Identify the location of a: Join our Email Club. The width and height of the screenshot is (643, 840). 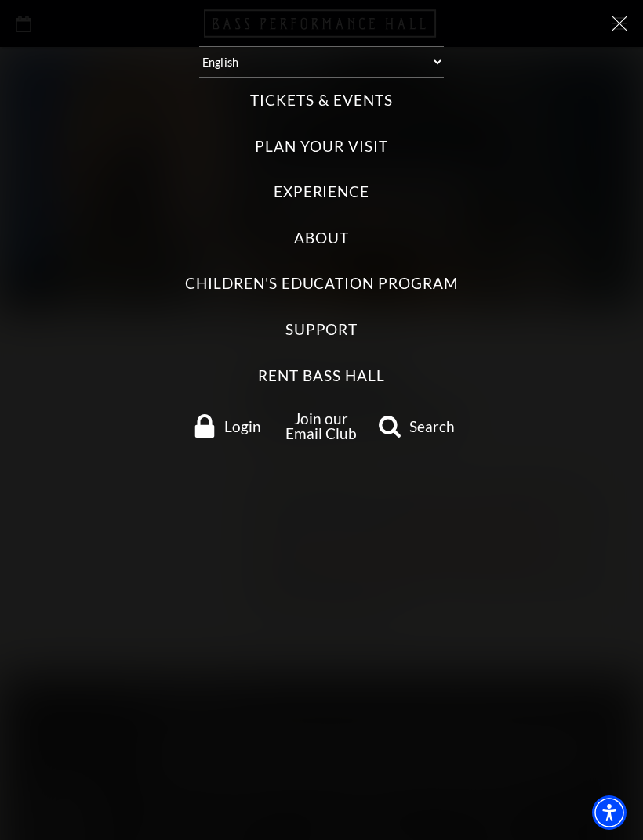
(320, 426).